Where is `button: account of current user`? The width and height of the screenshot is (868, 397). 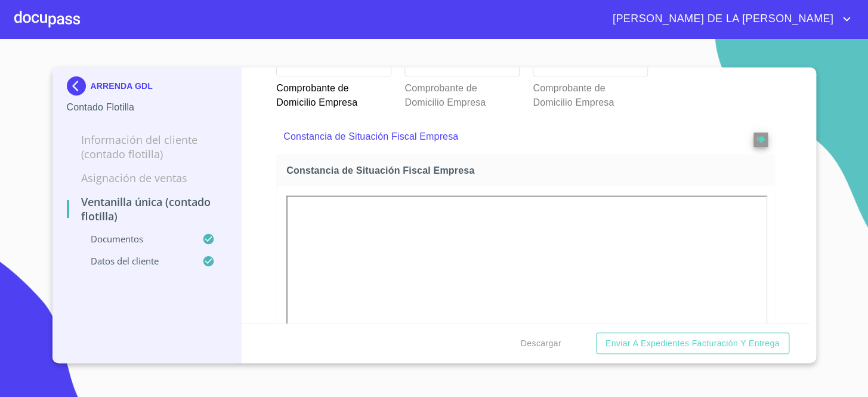
button: account of current user is located at coordinates (728, 19).